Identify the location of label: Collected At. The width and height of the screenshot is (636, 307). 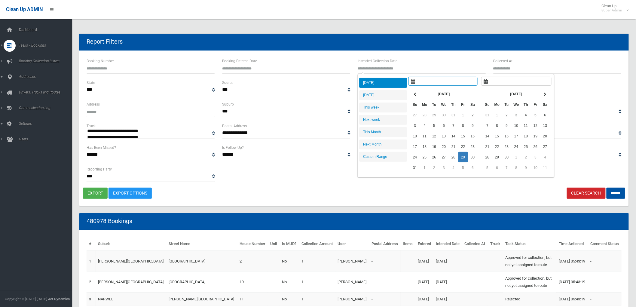
(503, 61).